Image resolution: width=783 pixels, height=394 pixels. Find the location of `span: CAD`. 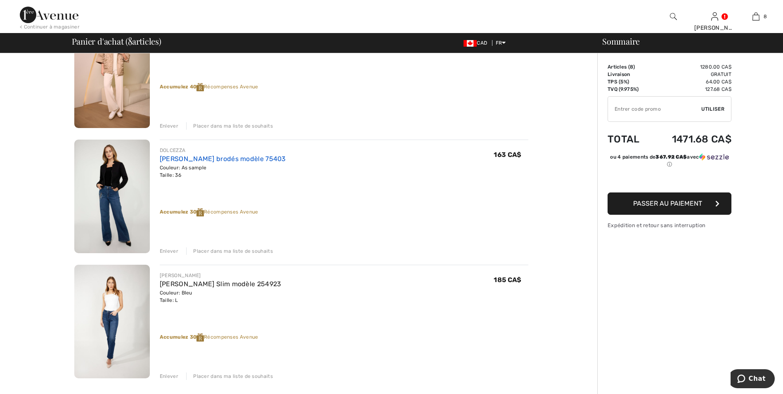

span: CAD is located at coordinates (477, 43).